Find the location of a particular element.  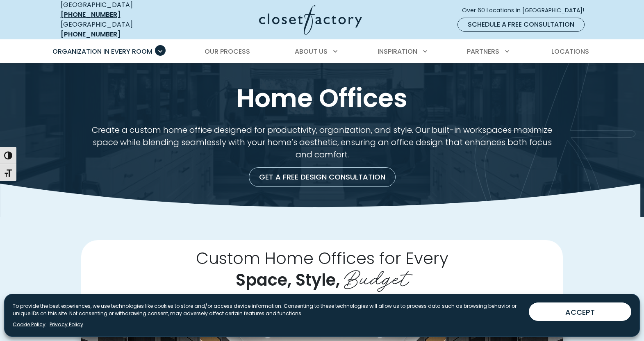

span: Inspiration is located at coordinates (397, 51).